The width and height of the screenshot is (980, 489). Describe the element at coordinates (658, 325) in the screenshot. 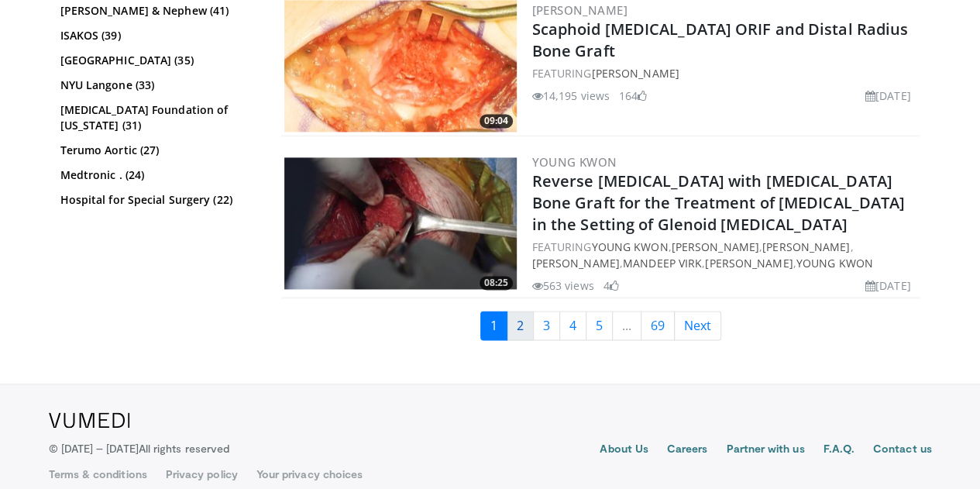

I see `a: 69` at that location.